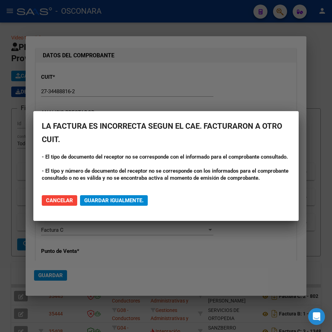 Image resolution: width=332 pixels, height=332 pixels. I want to click on strong: - El tipo de documento del receptor no se corresponde con el informado para el comprobante consul..., so click(165, 157).